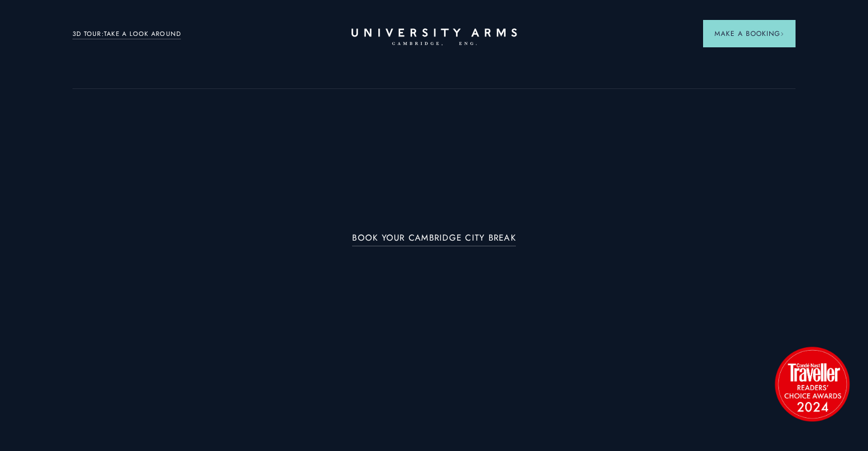 The image size is (868, 451). Describe the element at coordinates (434, 239) in the screenshot. I see `a: BOOK YOUR CAMBRIDGE CITY BREAK` at that location.